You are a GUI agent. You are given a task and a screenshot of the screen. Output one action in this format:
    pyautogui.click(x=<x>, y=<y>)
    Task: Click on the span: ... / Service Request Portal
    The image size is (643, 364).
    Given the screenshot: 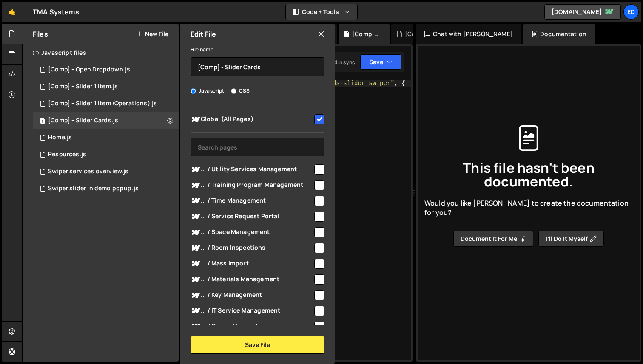 What is the action you would take?
    pyautogui.click(x=252, y=217)
    